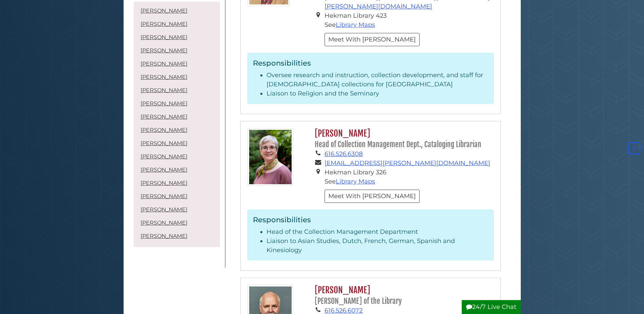 The image size is (644, 314). I want to click on a: 616.526.6308, so click(343, 154).